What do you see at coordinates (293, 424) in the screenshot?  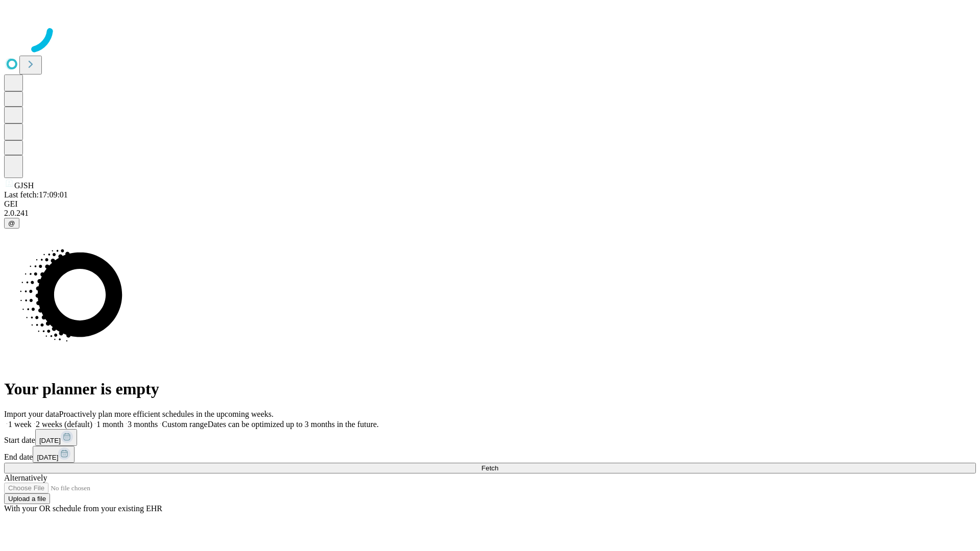 I see `span: Dates can be optimized up to 3 months in the future.` at bounding box center [293, 424].